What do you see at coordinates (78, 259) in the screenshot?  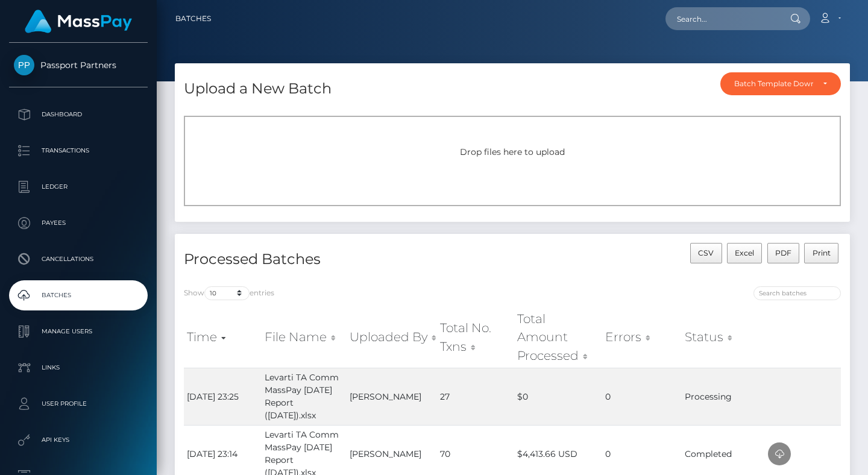 I see `p: Cancellations` at bounding box center [78, 259].